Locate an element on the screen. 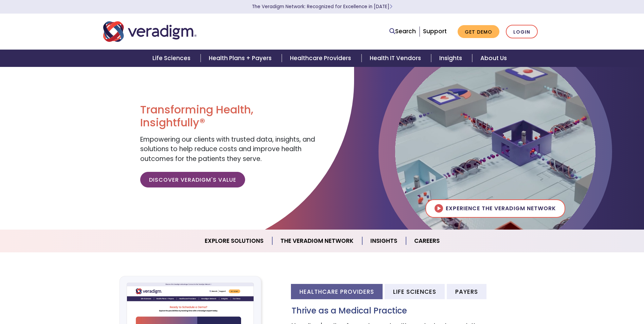 The height and width of the screenshot is (324, 644). li: Payers is located at coordinates (467, 291).